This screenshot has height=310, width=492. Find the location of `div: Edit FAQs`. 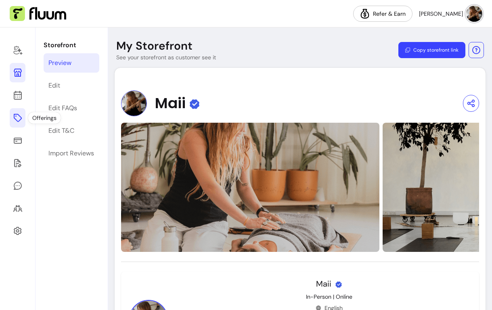

div: Edit FAQs is located at coordinates (63, 108).